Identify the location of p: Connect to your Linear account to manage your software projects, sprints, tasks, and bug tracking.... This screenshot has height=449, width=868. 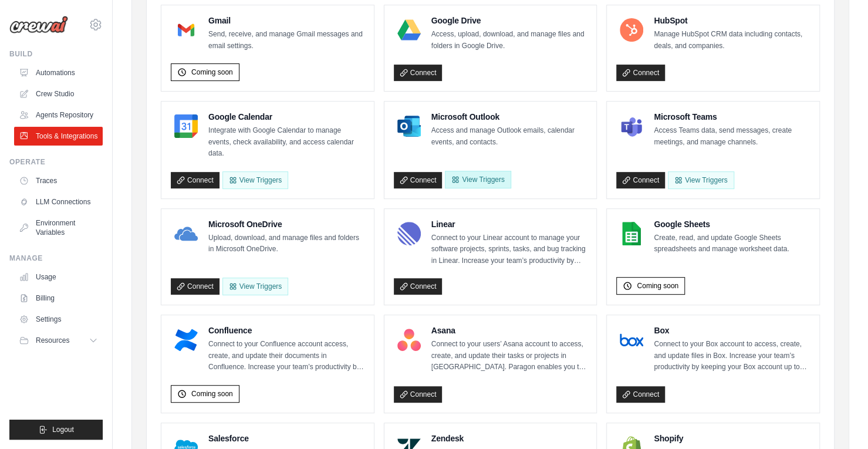
(509, 249).